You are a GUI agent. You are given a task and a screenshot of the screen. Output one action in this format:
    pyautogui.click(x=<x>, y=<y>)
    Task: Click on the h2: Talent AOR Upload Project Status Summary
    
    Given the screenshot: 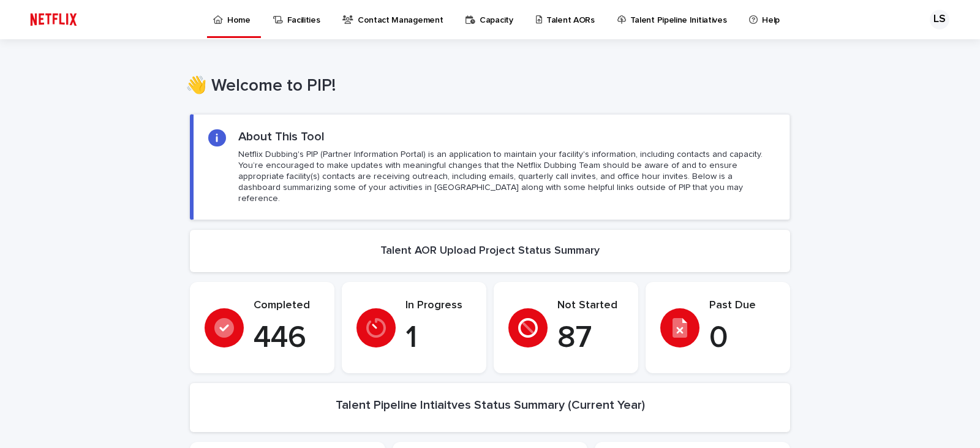 What is the action you would take?
    pyautogui.click(x=490, y=251)
    